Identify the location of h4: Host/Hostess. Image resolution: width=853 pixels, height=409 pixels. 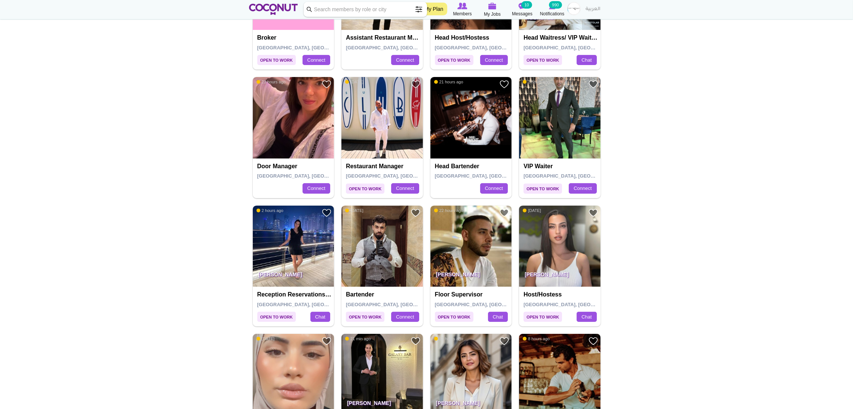
(560, 295).